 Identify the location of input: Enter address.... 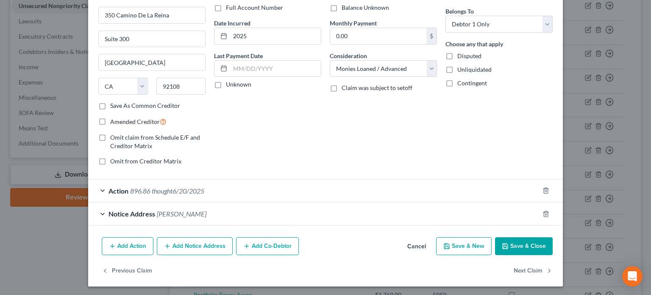
(152, 15).